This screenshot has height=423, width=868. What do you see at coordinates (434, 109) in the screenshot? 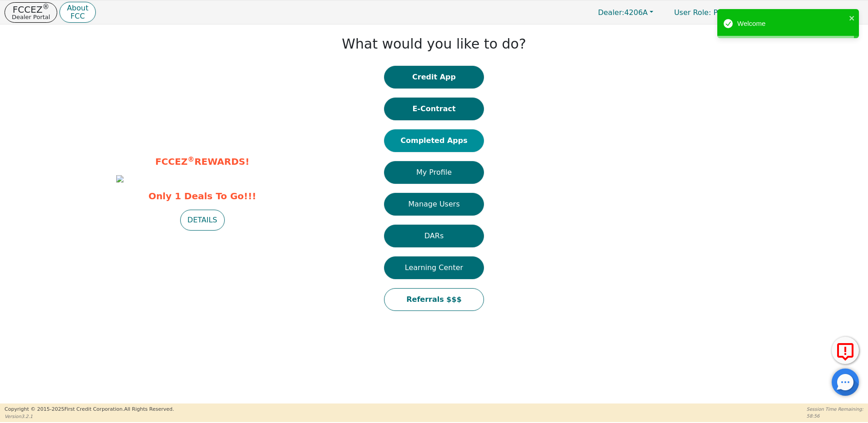
I see `button: E-Contract` at bounding box center [434, 109].